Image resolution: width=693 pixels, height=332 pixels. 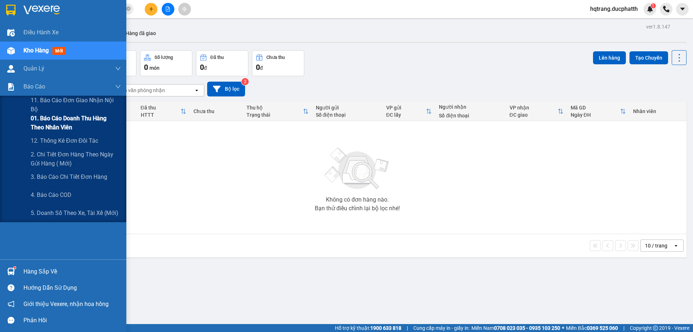 I want to click on button: Đã thu0đ, so click(x=222, y=63).